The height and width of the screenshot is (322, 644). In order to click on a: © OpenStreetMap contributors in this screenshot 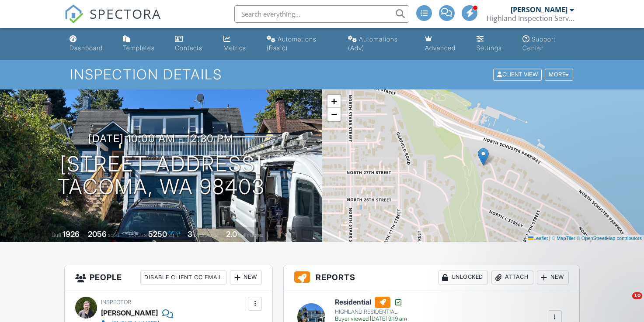, I will do `click(609, 238)`.